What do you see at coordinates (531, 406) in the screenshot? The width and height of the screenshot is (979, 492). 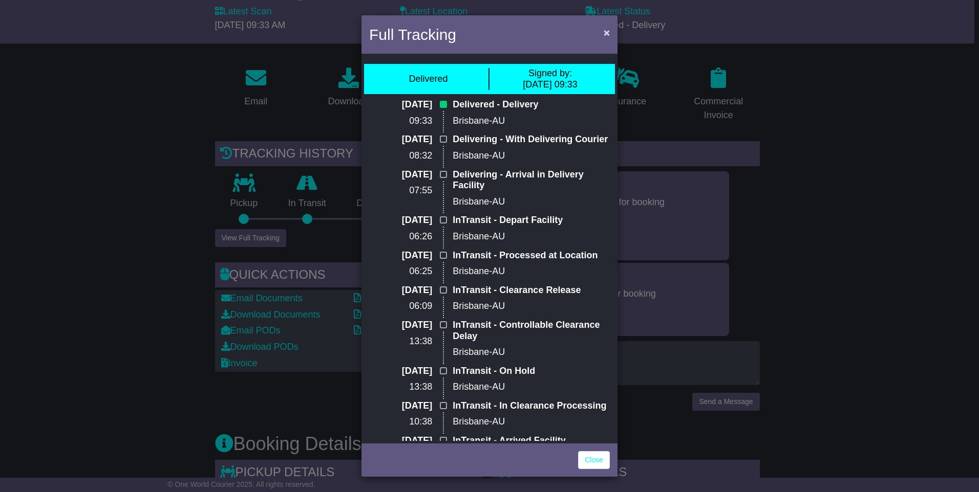 I see `p: InTransit - In Clearance Processing` at bounding box center [531, 406].